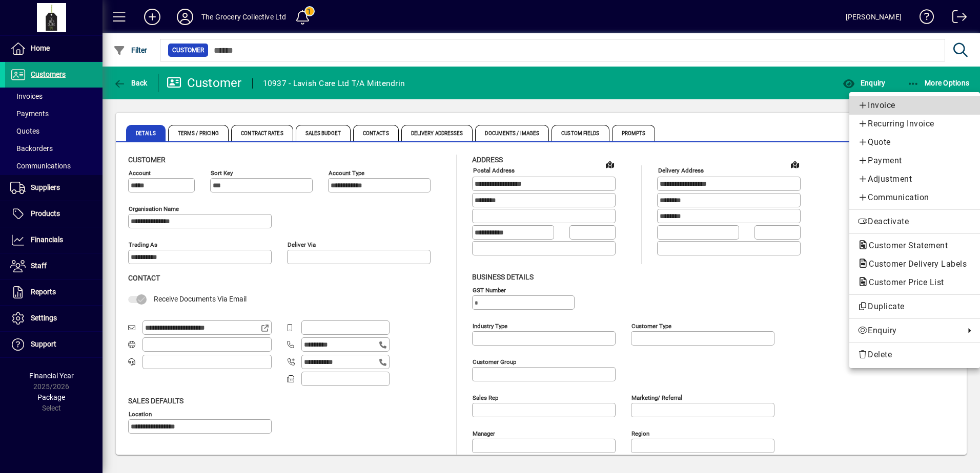 This screenshot has height=473, width=980. What do you see at coordinates (914, 179) in the screenshot?
I see `span: Adjustment` at bounding box center [914, 179].